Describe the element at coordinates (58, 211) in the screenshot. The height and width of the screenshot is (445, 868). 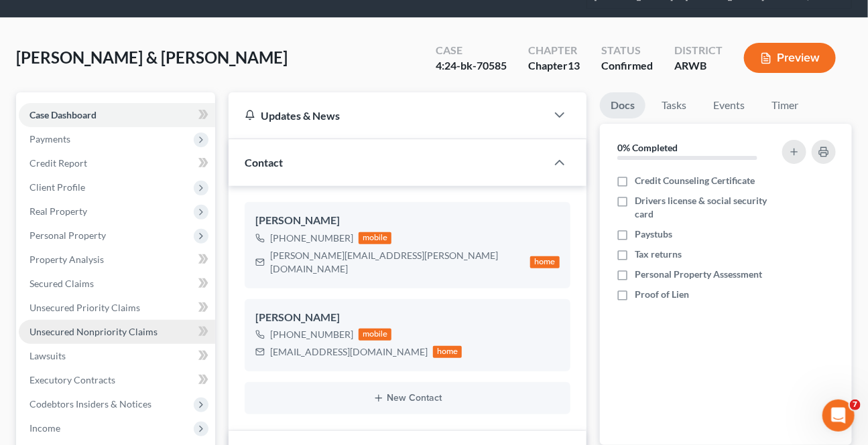
I see `span: Real Property` at that location.